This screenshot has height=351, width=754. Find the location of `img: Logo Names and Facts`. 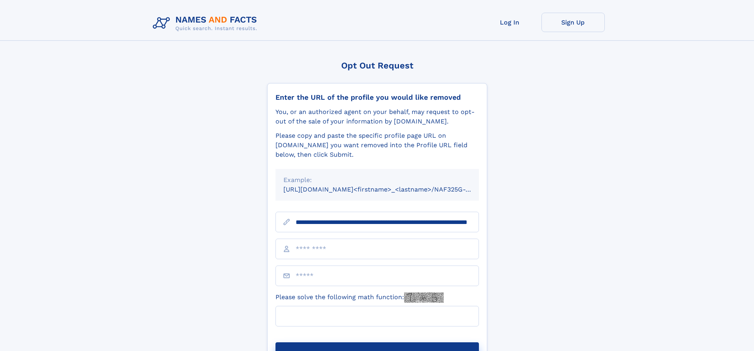

img: Logo Names and Facts is located at coordinates (207, 23).